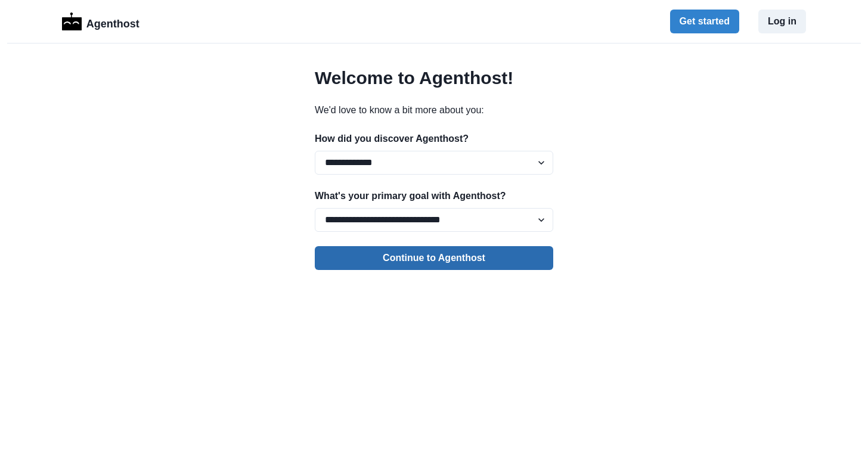  What do you see at coordinates (434, 110) in the screenshot?
I see `p: We'd love to know a bit more about you:` at bounding box center [434, 110].